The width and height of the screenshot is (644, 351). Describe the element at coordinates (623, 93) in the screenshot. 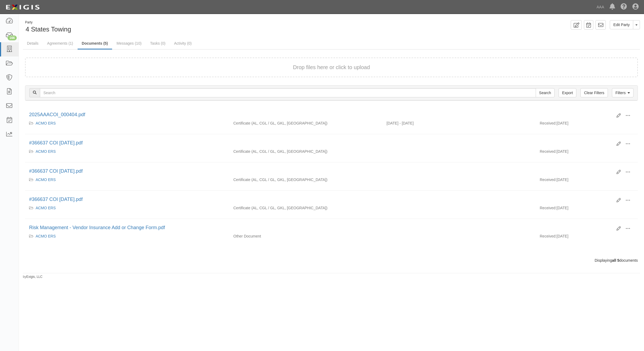

I see `a: Filters` at that location.